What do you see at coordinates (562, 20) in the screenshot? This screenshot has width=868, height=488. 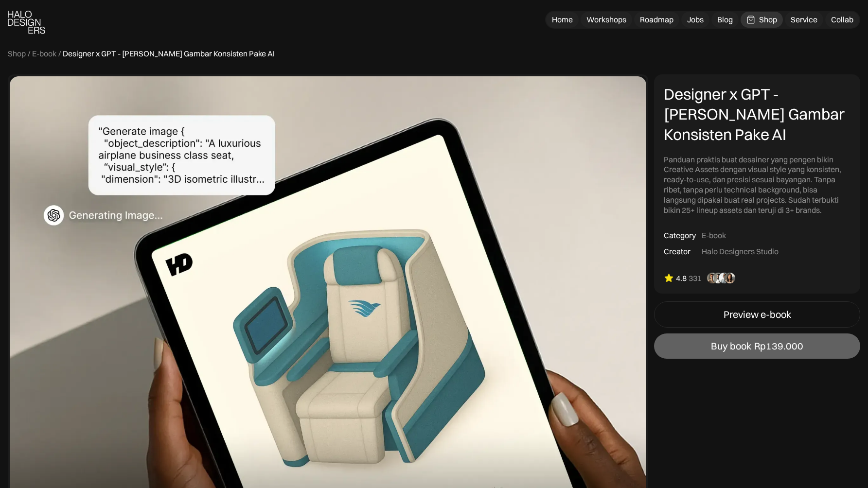 I see `a: Home` at bounding box center [562, 20].